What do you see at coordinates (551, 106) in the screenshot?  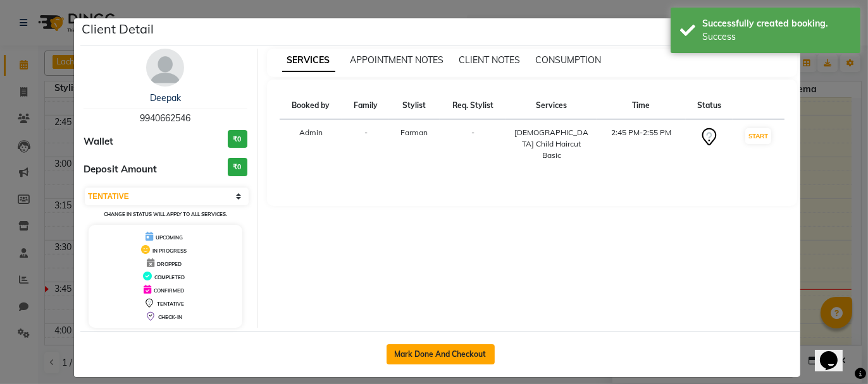 I see `th: Services` at bounding box center [551, 106].